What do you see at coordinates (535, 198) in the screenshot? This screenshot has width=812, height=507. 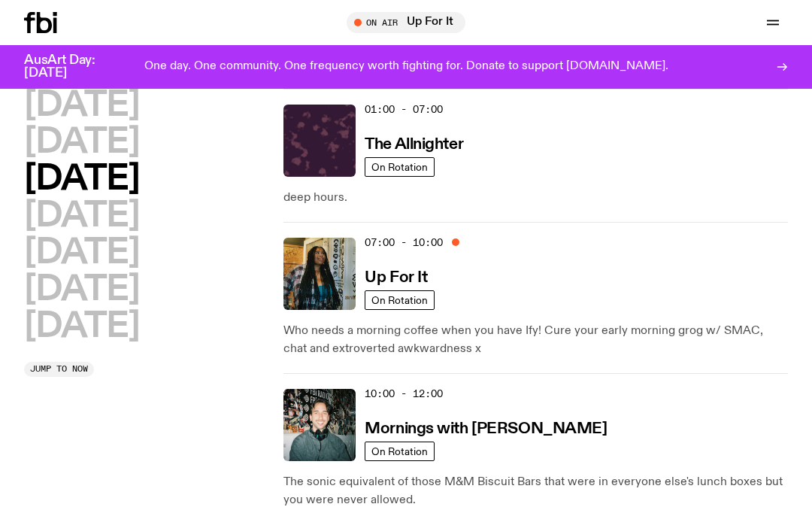 I see `p: deep hours.` at bounding box center [535, 198].